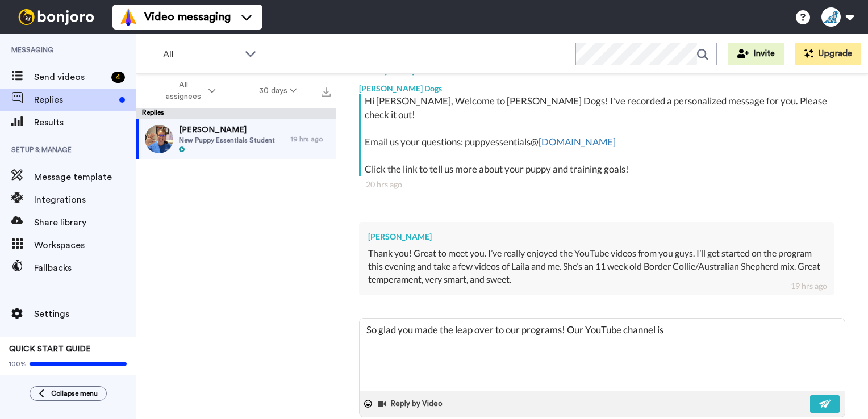 The height and width of the screenshot is (419, 868). I want to click on img: bj-logo-header-white.svg, so click(56, 17).